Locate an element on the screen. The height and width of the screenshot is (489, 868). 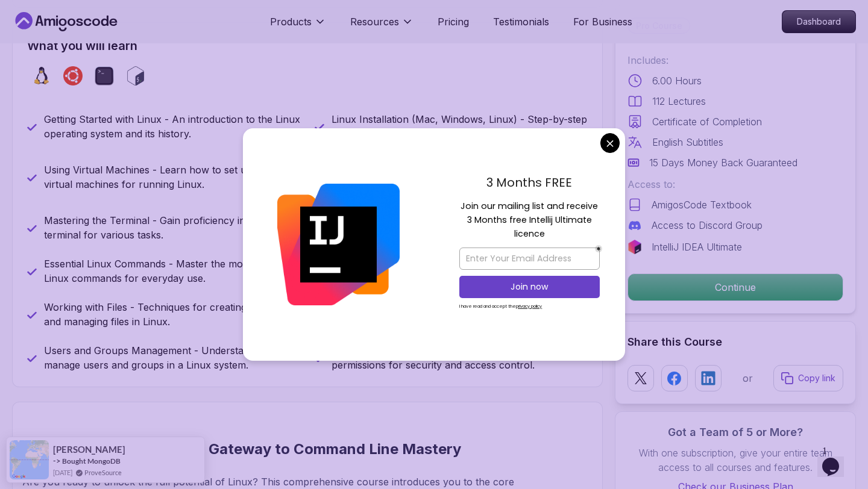
p: Essential Linux Commands - Master the most important Linux commands for everyday use. is located at coordinates (172, 271).